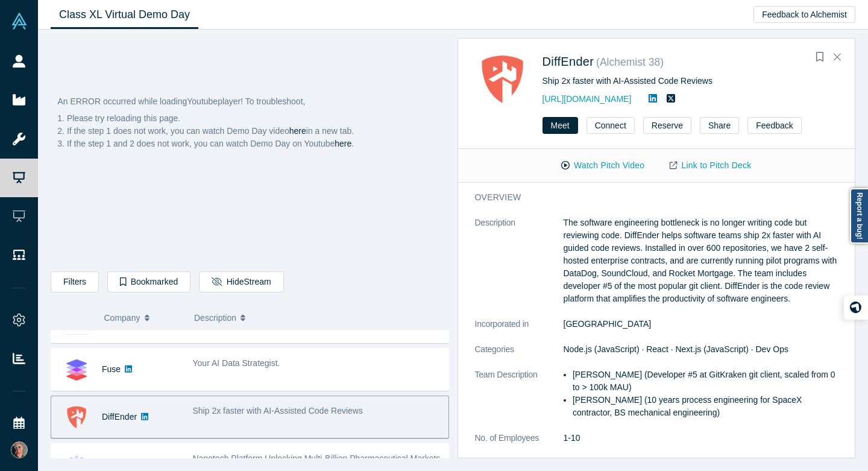 The height and width of the screenshot is (471, 868). What do you see at coordinates (77, 369) in the screenshot?
I see `img: Fuse's Logo` at bounding box center [77, 369].